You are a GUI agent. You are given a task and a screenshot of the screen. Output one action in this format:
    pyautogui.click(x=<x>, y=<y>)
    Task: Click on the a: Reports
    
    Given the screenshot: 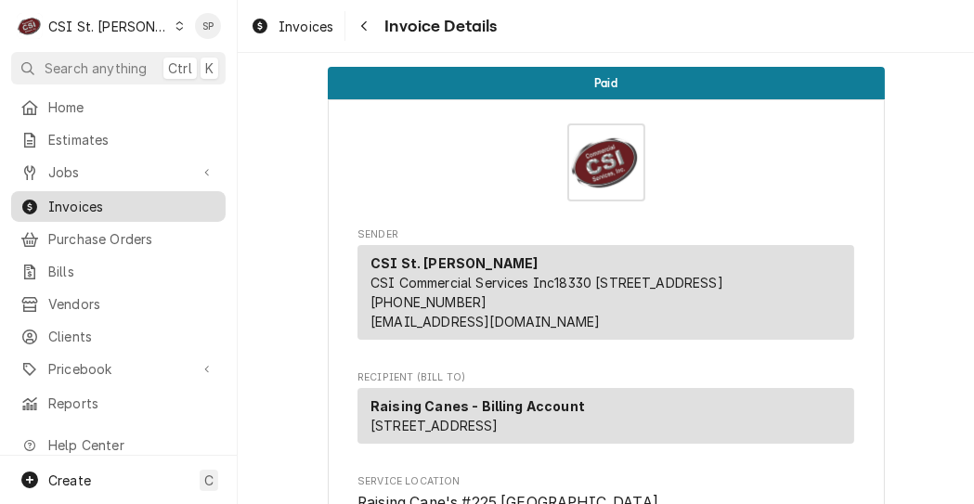 What is the action you would take?
    pyautogui.click(x=118, y=403)
    